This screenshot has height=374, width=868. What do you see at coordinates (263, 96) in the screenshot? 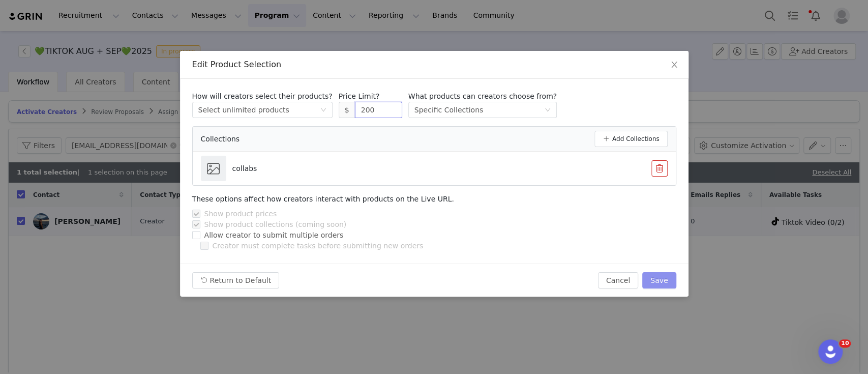
I see `p: How will creators select their products?` at bounding box center [263, 96].